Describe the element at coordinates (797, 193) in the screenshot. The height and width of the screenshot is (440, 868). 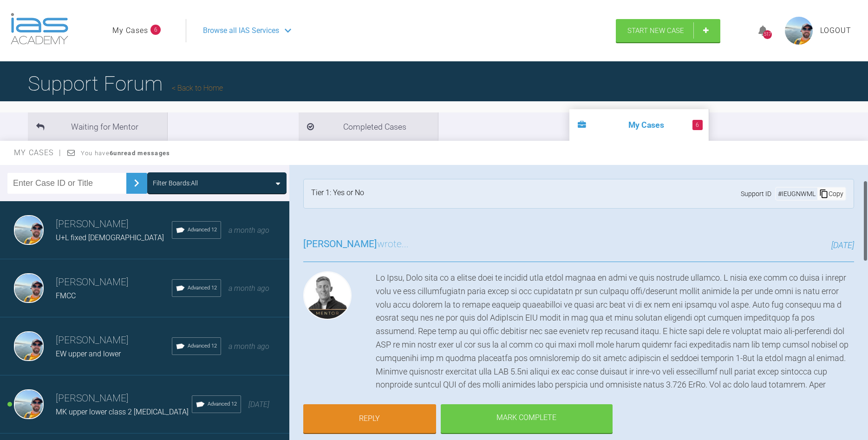
I see `div: # IEUGNWML` at that location.